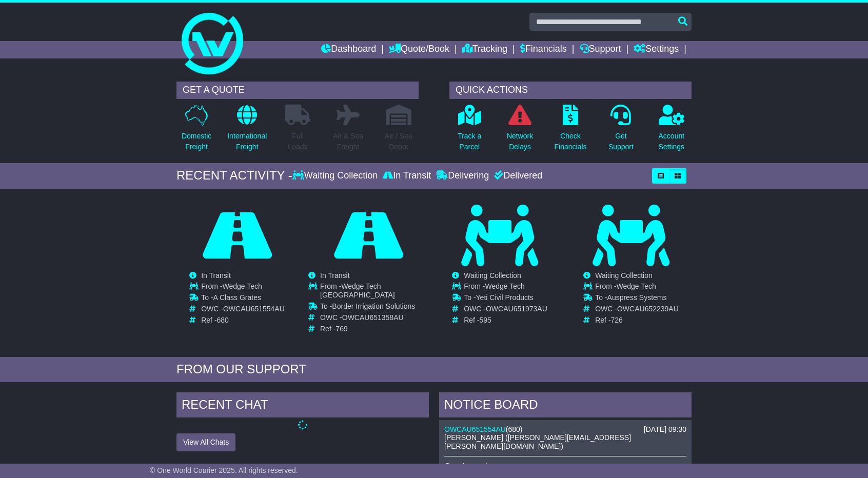  I want to click on a: AccountSettings, so click(671, 131).